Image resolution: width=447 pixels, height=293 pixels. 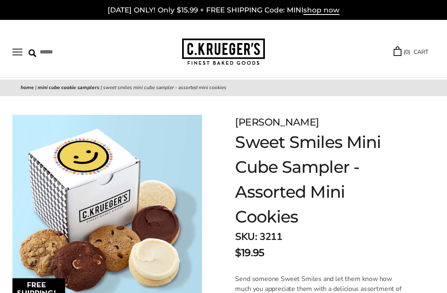 What do you see at coordinates (17, 52) in the screenshot?
I see `button: Open navigation` at bounding box center [17, 52].